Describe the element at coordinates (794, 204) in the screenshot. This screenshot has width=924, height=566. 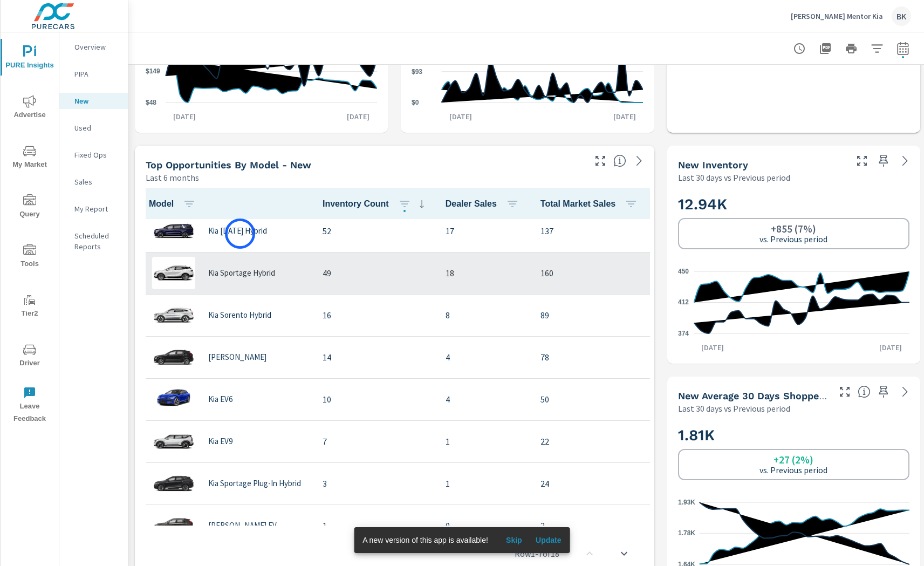
I see `h2: 12.94K` at that location.